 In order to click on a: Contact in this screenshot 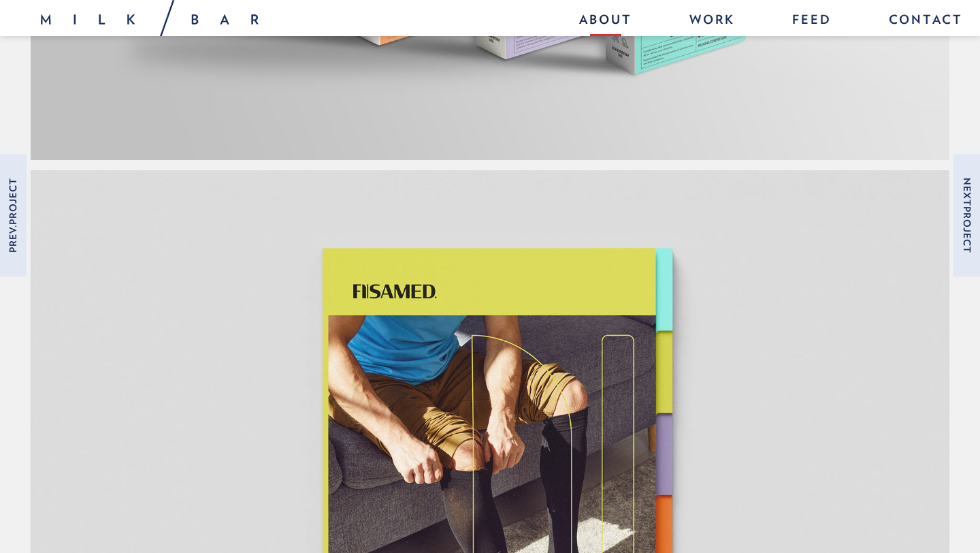, I will do `click(919, 21)`.